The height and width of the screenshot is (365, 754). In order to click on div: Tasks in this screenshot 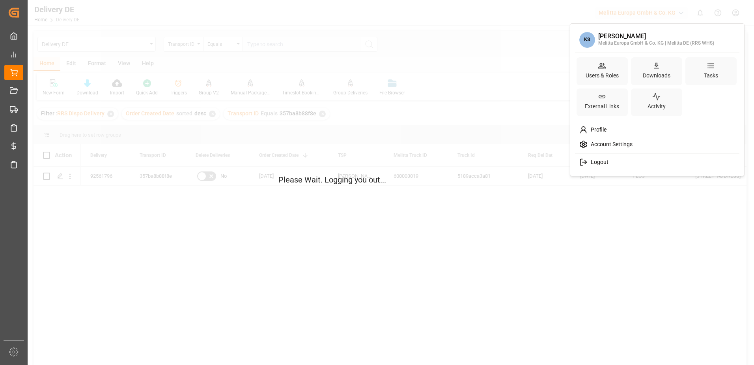, I will do `click(711, 75)`.